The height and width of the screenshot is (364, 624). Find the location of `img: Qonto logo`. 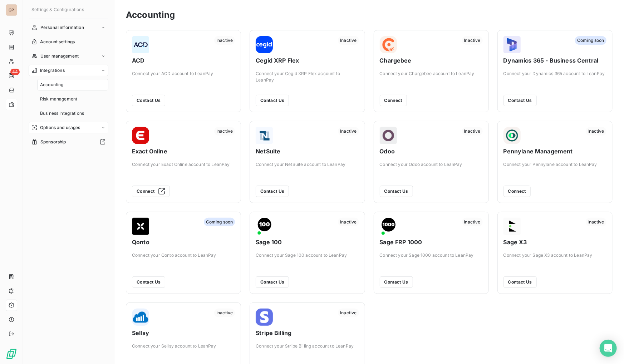

img: Qonto logo is located at coordinates (141, 226).